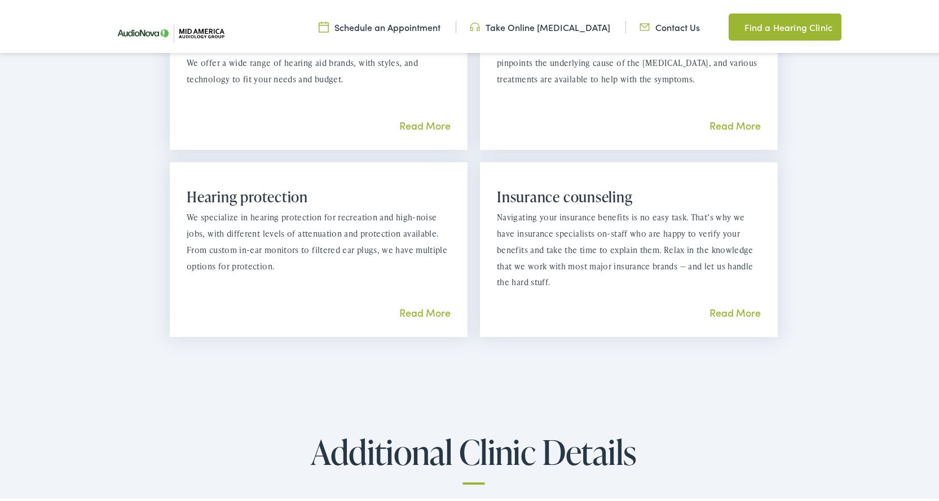 This screenshot has height=501, width=939. Describe the element at coordinates (785, 25) in the screenshot. I see `a: Find a Hearing Clinic` at that location.